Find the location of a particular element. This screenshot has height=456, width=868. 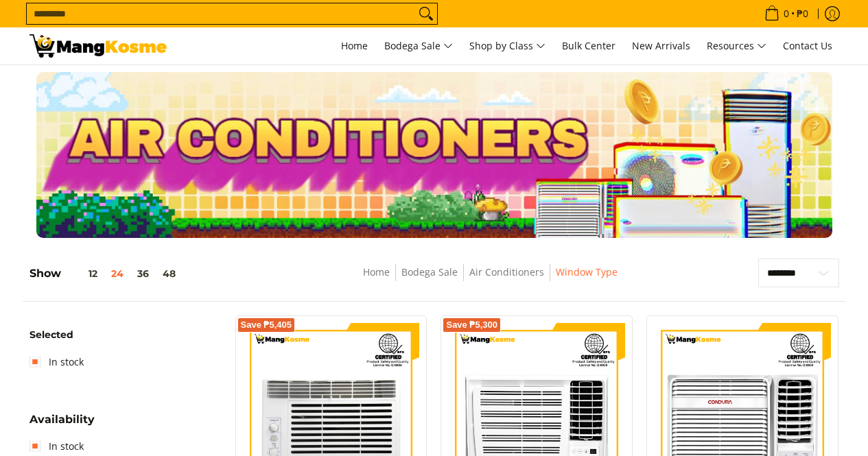

span: Save ₱5,405 is located at coordinates (267, 325).